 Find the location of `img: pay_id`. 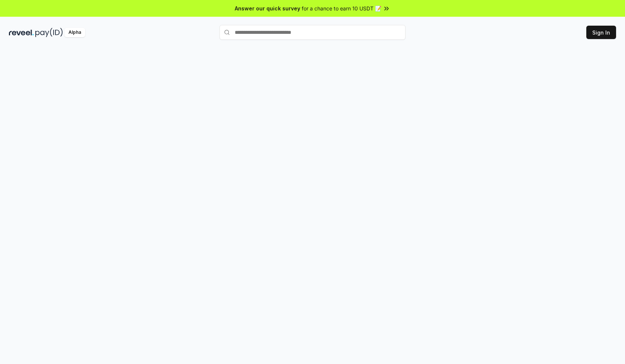

img: pay_id is located at coordinates (49, 32).